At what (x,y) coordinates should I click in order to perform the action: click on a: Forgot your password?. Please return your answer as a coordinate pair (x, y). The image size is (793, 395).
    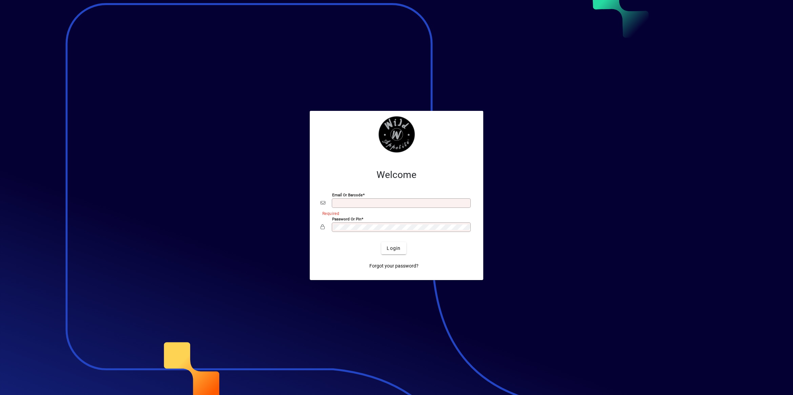
    Looking at the image, I should click on (394, 266).